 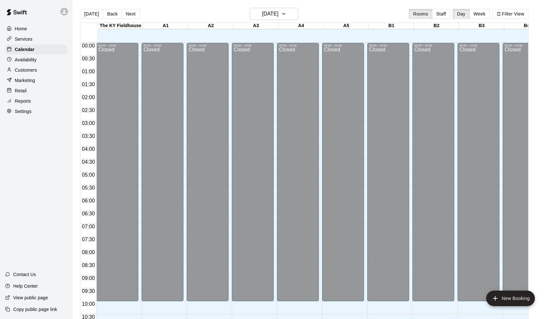 What do you see at coordinates (88, 226) in the screenshot?
I see `span: 07:00` at bounding box center [88, 226].